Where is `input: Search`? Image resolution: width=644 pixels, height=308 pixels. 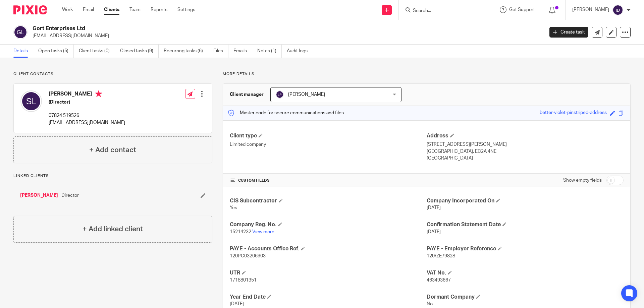 input: Search is located at coordinates (442, 11).